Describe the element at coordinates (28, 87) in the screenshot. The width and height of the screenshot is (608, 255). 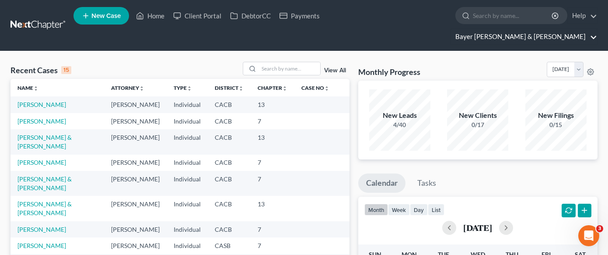
I see `a: Nameunfold_more` at that location.